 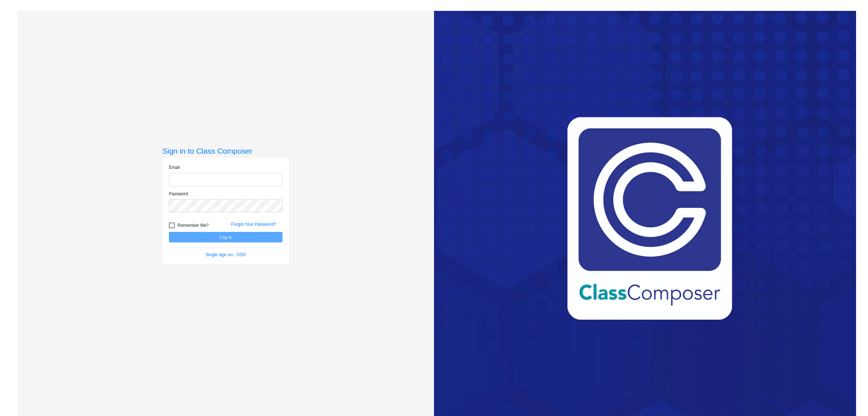 I want to click on a: Single sign on - SSO, so click(x=225, y=255).